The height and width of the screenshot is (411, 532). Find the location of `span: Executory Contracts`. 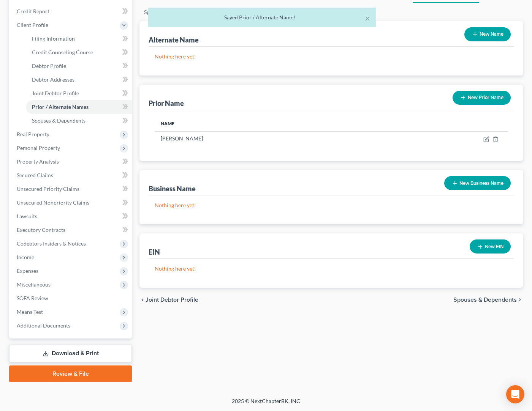

span: Executory Contracts is located at coordinates (41, 230).